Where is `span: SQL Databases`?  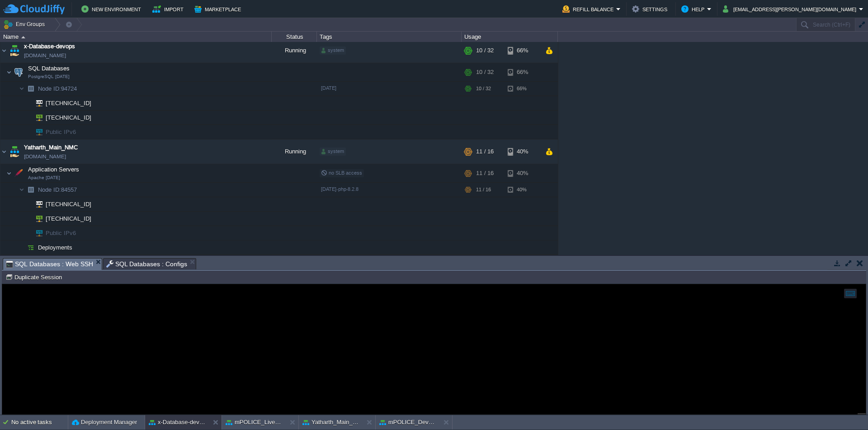 span: SQL Databases is located at coordinates (49, 68).